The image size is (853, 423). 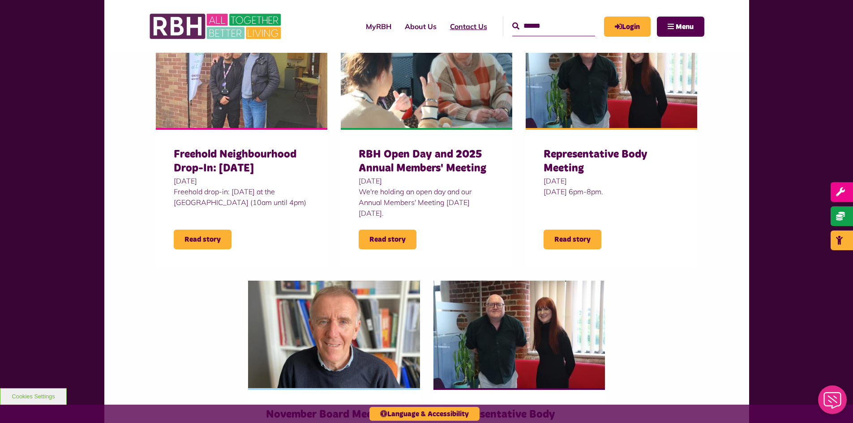 I want to click on input: Search, so click(x=553, y=26).